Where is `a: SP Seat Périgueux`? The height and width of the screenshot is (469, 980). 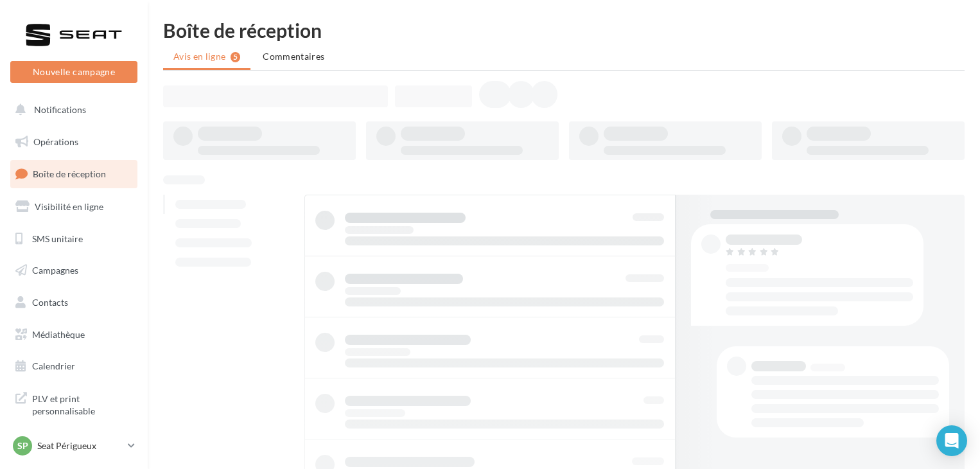
a: SP Seat Périgueux is located at coordinates (74, 446).